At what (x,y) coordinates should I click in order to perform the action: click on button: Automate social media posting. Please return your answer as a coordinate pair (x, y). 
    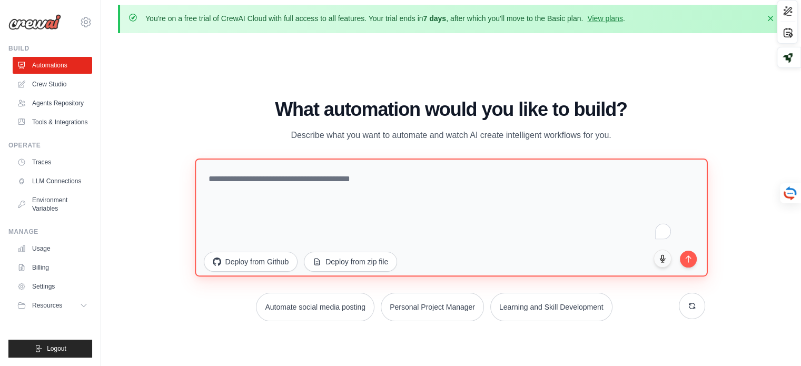
    Looking at the image, I should click on (315, 307).